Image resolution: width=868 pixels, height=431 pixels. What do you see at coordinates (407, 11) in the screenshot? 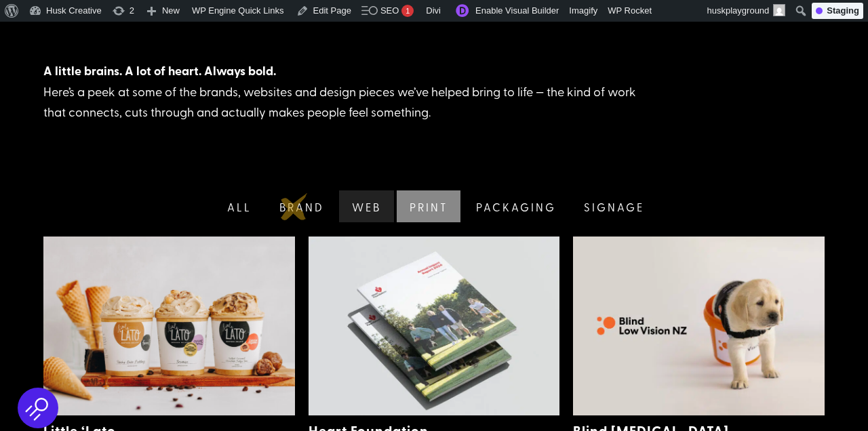
I see `div: 1` at bounding box center [407, 11].